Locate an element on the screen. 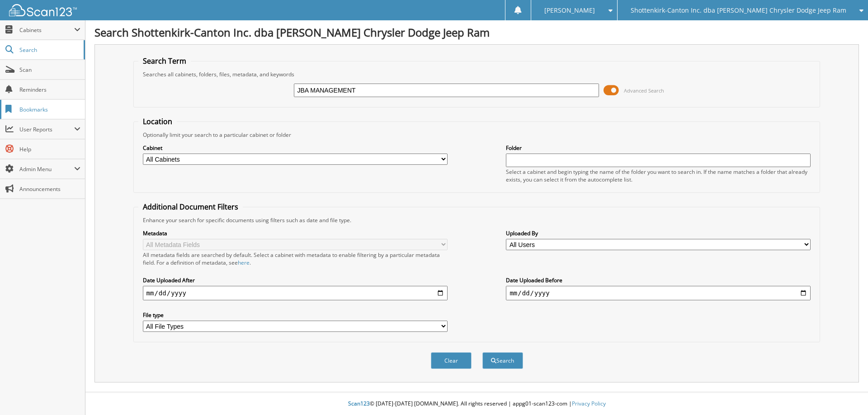 The image size is (868, 415). div: Optionally limit your search to a particular cabinet or folder is located at coordinates (477, 134).